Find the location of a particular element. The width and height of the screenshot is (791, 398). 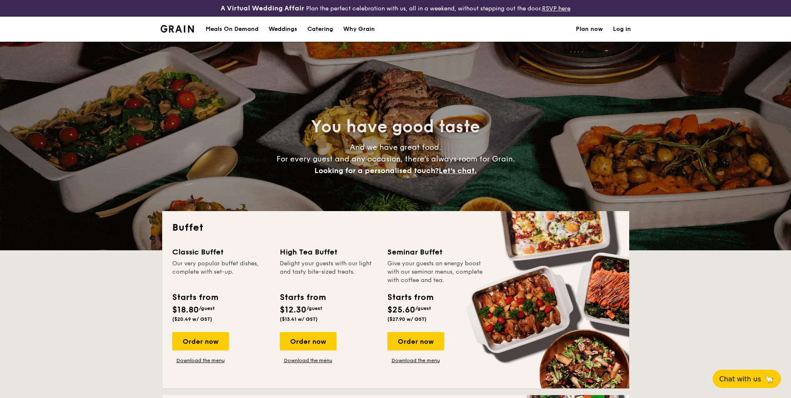

div: Our very popular buffet dishes, complete with set-up. is located at coordinates (221, 272).